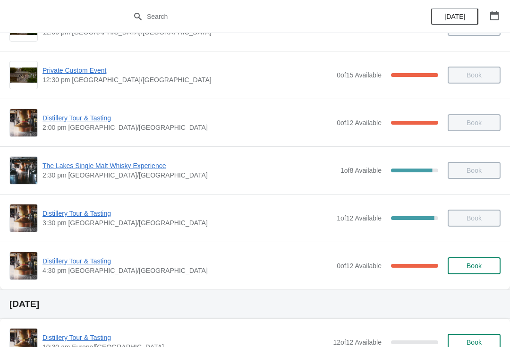 The image size is (510, 347). Describe the element at coordinates (24, 123) in the screenshot. I see `img: Distillery Tour & Tasting | | 2:00 pm Europe/London` at that location.